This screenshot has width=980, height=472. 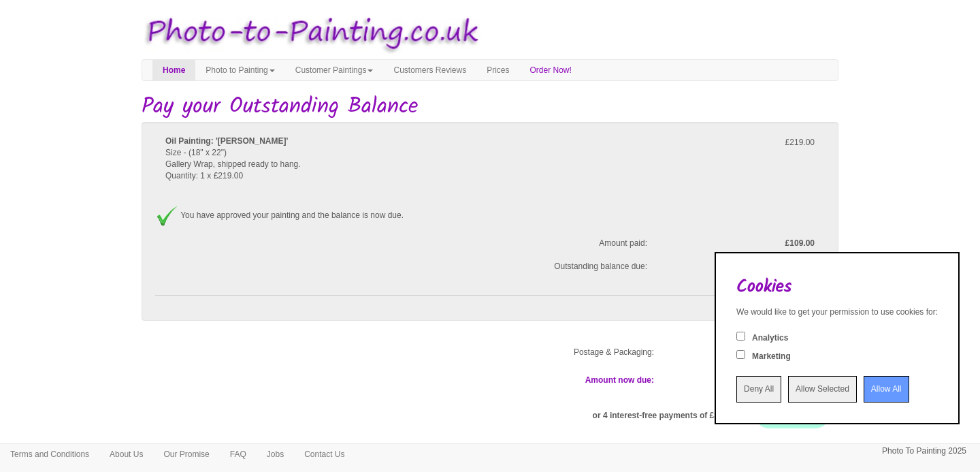 What do you see at coordinates (186, 454) in the screenshot?
I see `a: Our Promise` at bounding box center [186, 454].